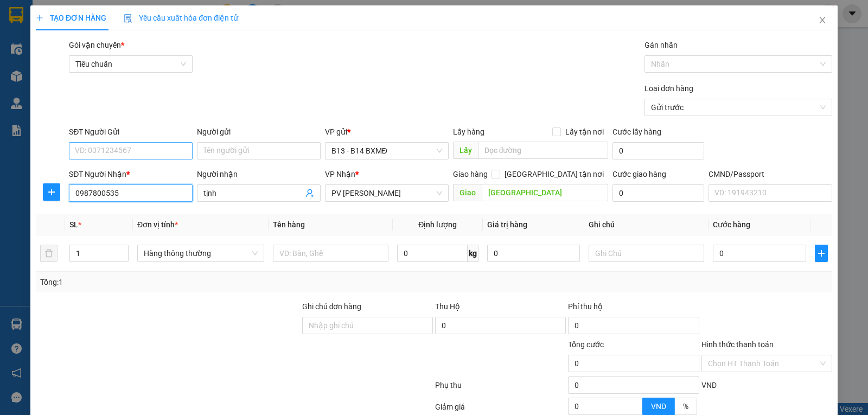 This screenshot has width=868, height=415. Describe the element at coordinates (71, 18) in the screenshot. I see `span: TẠO ĐƠN HÀNG` at that location.